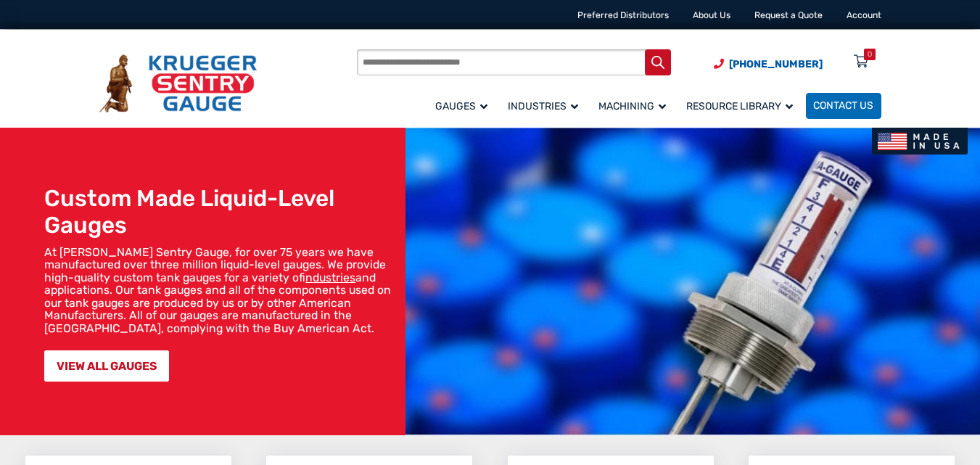  What do you see at coordinates (543, 106) in the screenshot?
I see `span: Industries` at bounding box center [543, 106].